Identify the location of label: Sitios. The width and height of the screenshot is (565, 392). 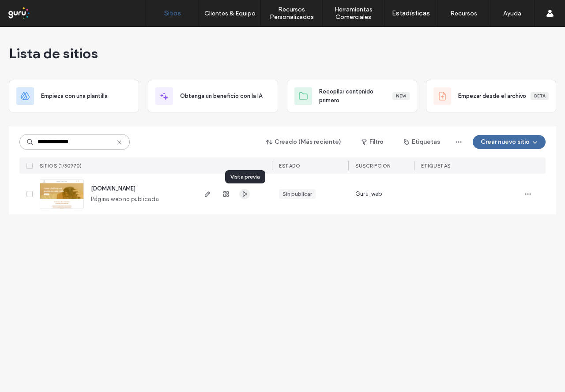
(173, 14).